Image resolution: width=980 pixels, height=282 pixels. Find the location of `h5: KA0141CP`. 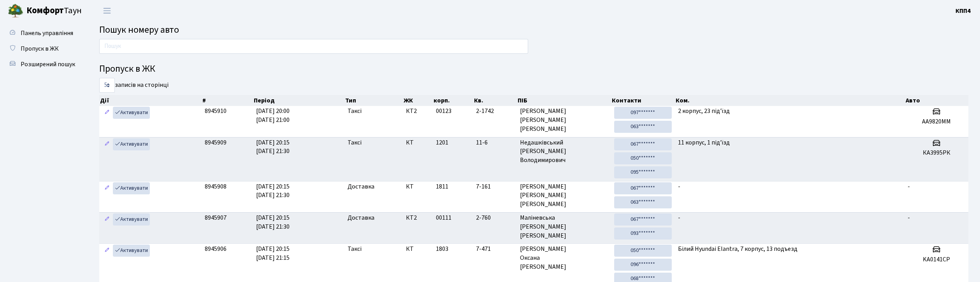

h5: KA0141CP is located at coordinates (936, 260).